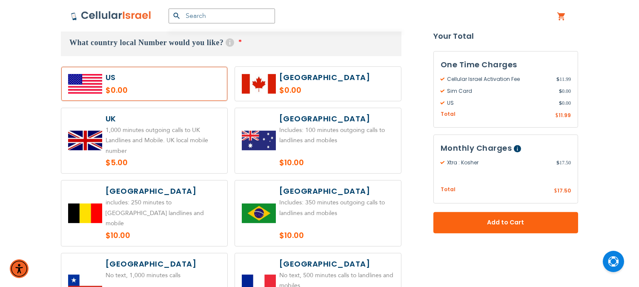  Describe the element at coordinates (111, 16) in the screenshot. I see `img: Cellular Israel Logo` at that location.